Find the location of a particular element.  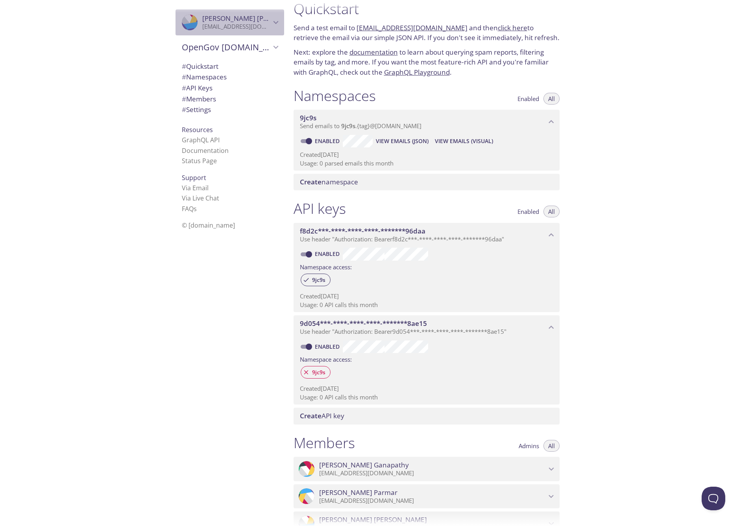

div: OpenGov Testmail.App is located at coordinates (230, 47).